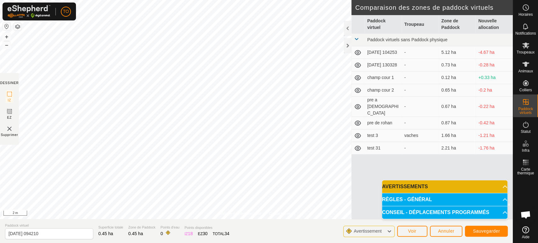 The height and width of the screenshot is (243, 538). What do you see at coordinates (9, 118) in the screenshot?
I see `span: EZ` at bounding box center [9, 118].